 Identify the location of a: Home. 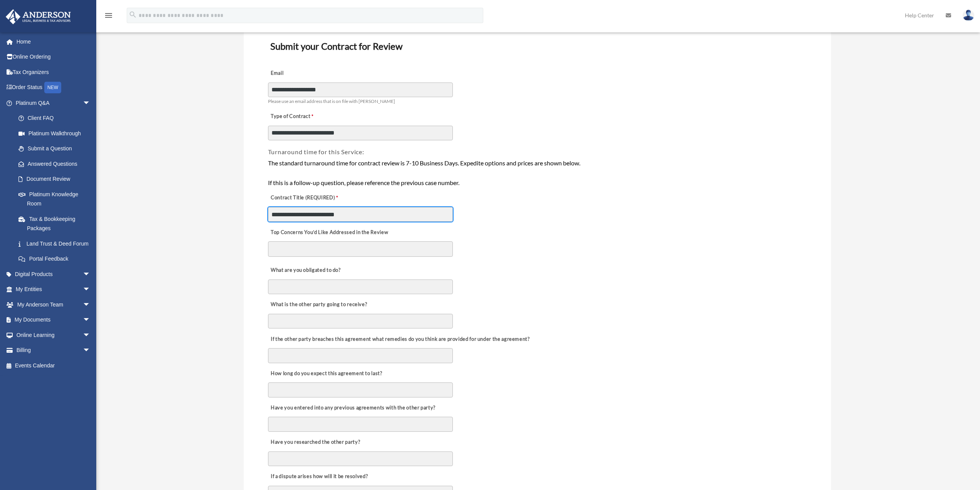
(53, 42).